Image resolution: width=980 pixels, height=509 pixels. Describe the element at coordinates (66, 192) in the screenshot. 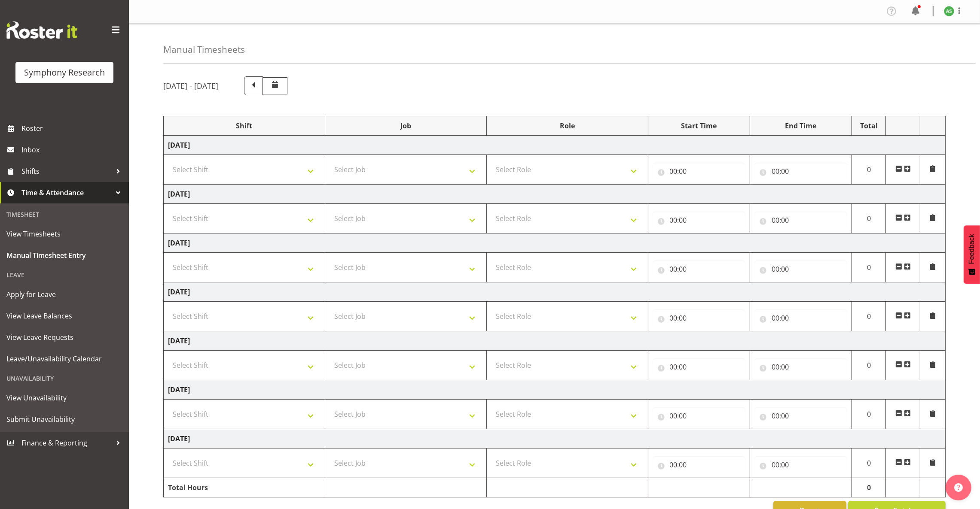

I see `span: Time & Attendance` at that location.